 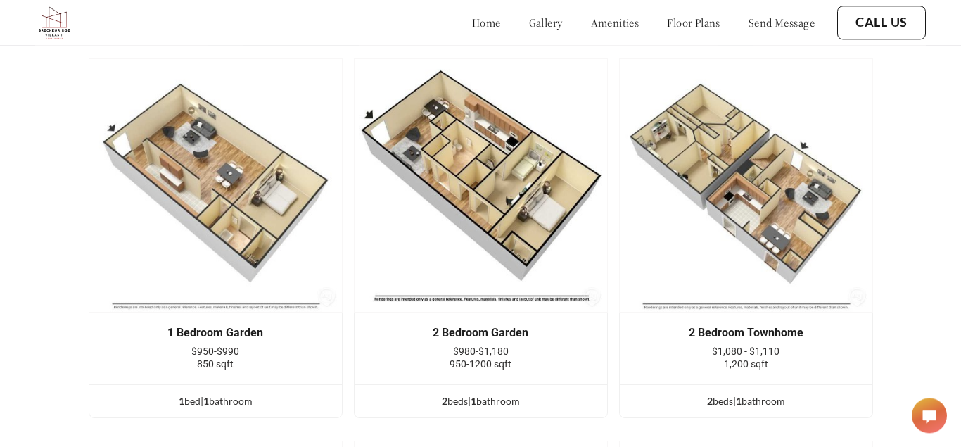 I want to click on span: 950-1200 sqft, so click(x=481, y=364).